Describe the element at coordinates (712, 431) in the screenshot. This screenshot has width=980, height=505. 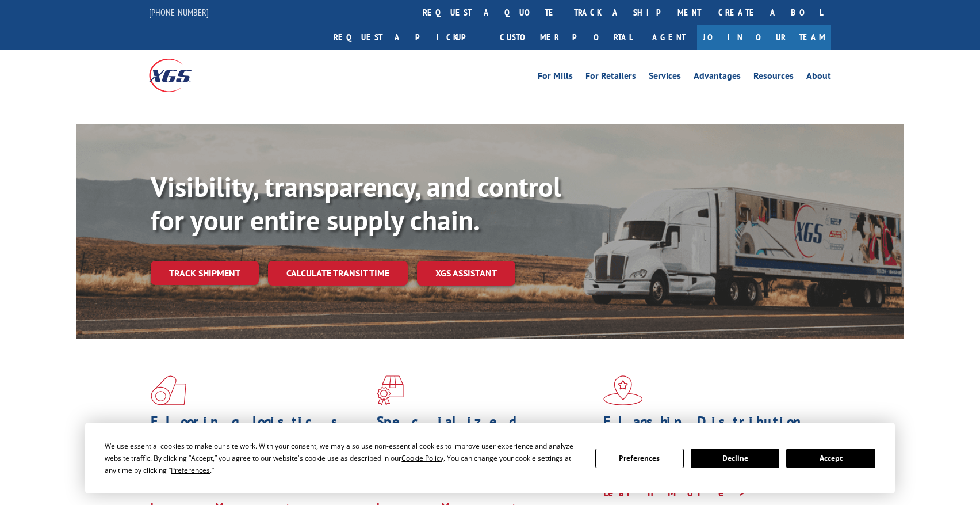
I see `h1: Flagship Distribution Model` at that location.